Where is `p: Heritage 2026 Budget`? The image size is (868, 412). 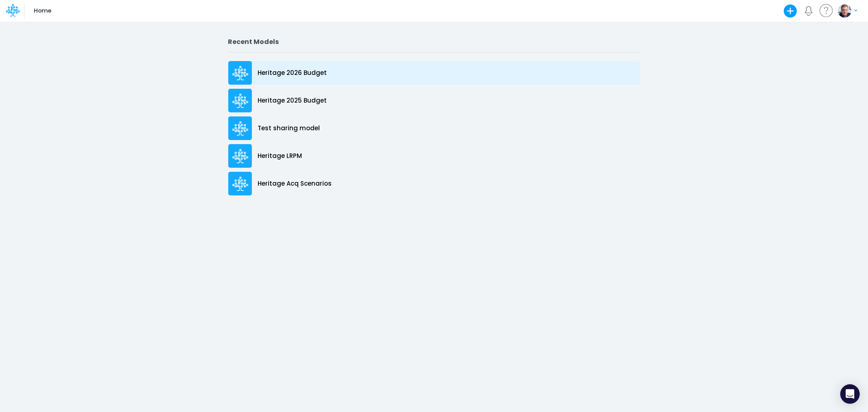
p: Heritage 2026 Budget is located at coordinates (292, 73).